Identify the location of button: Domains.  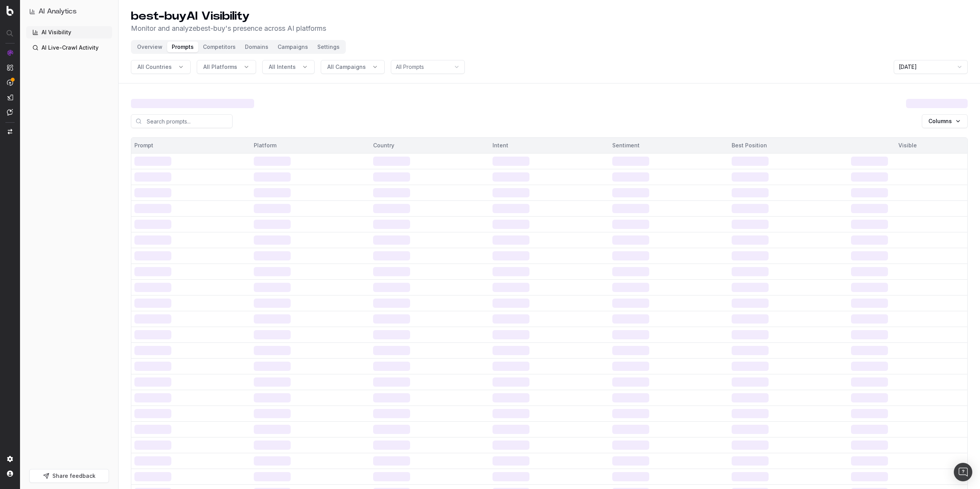
(256, 47).